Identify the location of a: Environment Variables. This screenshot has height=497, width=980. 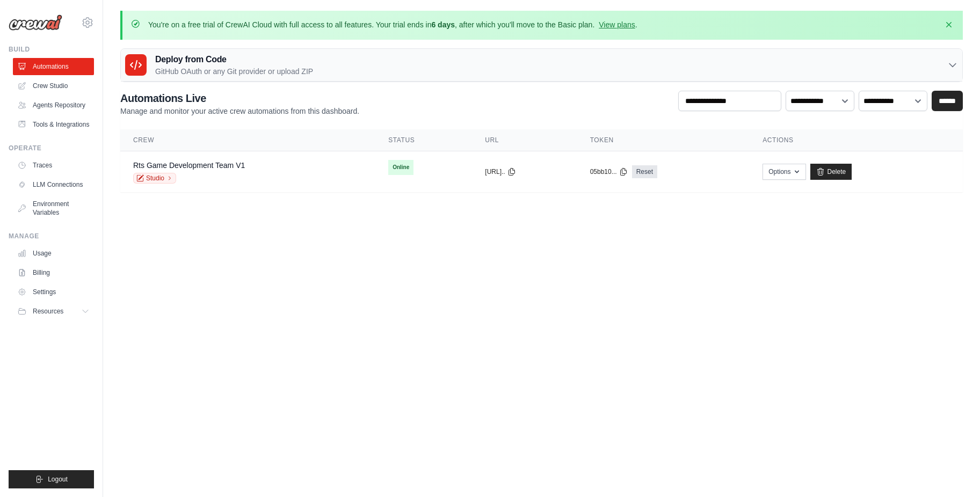
(53, 208).